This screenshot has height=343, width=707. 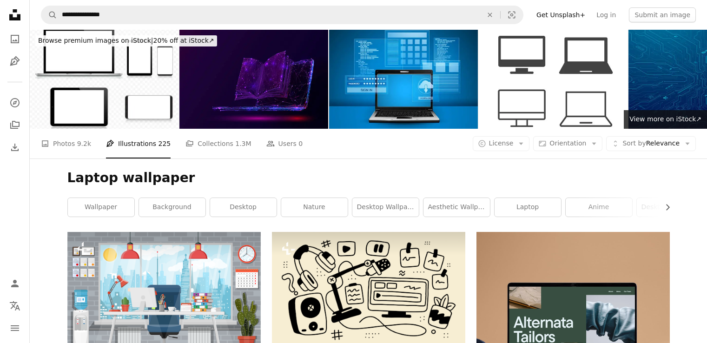 What do you see at coordinates (650, 144) in the screenshot?
I see `span: Relevance` at bounding box center [650, 144].